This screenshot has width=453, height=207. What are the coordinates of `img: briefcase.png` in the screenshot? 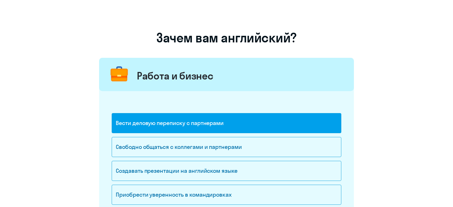 It's located at (119, 75).